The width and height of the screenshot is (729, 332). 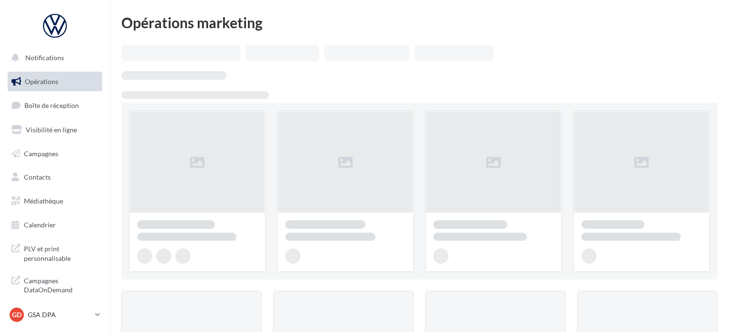 I want to click on a: GD GSA DPA, so click(x=55, y=315).